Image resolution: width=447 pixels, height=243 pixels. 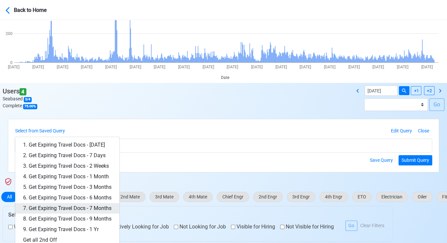 I want to click on button: 4th Mate, so click(x=198, y=197).